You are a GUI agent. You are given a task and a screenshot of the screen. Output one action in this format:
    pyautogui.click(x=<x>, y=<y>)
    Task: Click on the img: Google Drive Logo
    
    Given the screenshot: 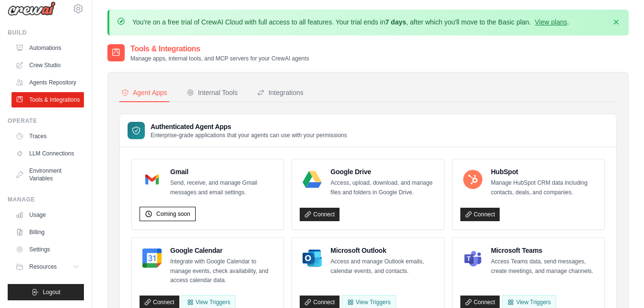 What is the action you would take?
    pyautogui.click(x=312, y=179)
    